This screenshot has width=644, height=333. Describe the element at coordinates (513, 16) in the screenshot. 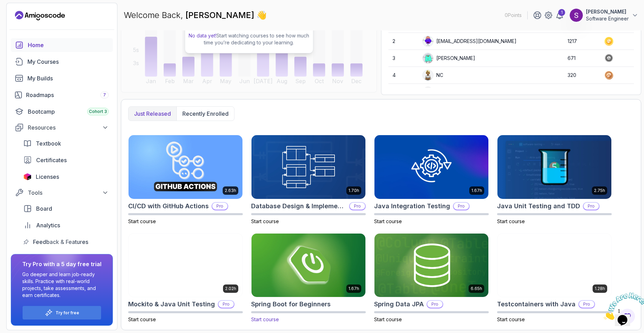

I see `p: 0 Points` at that location.